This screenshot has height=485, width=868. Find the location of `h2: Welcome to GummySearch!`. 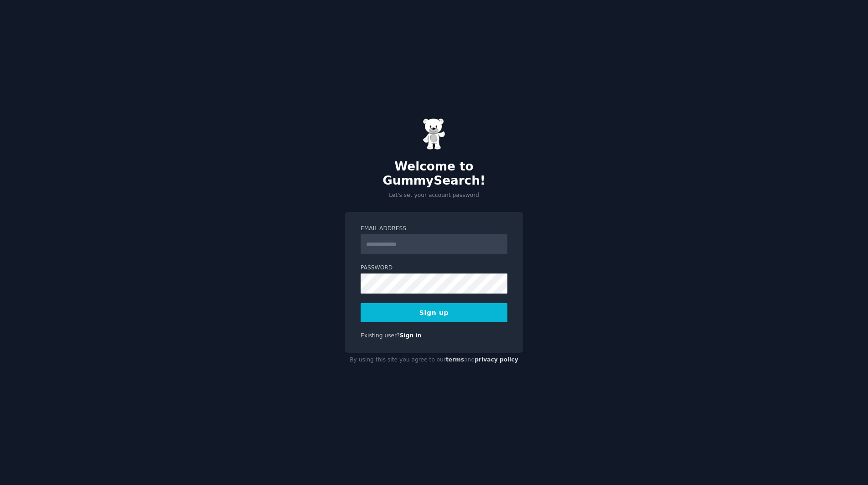

h2: Welcome to GummySearch! is located at coordinates (434, 173).